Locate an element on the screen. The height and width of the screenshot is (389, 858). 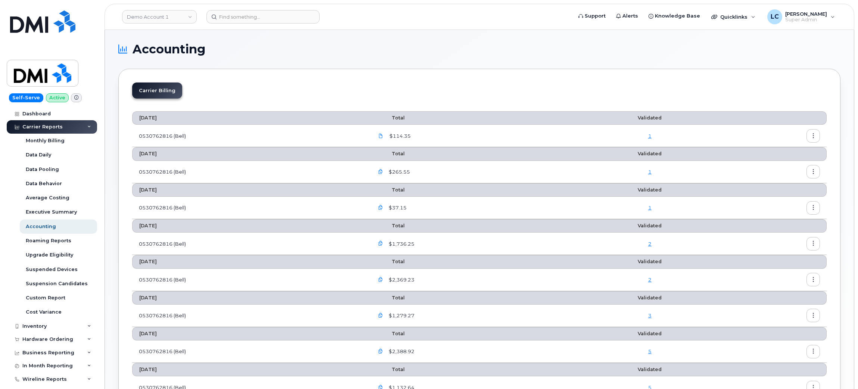
span: $1,279.27 is located at coordinates (401, 315).